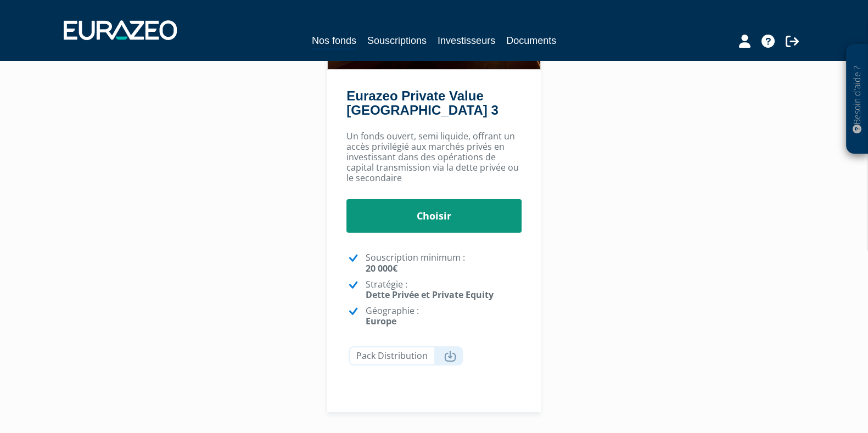 Image resolution: width=868 pixels, height=433 pixels. What do you see at coordinates (381, 269) in the screenshot?
I see `strong: 20 000€` at bounding box center [381, 269].